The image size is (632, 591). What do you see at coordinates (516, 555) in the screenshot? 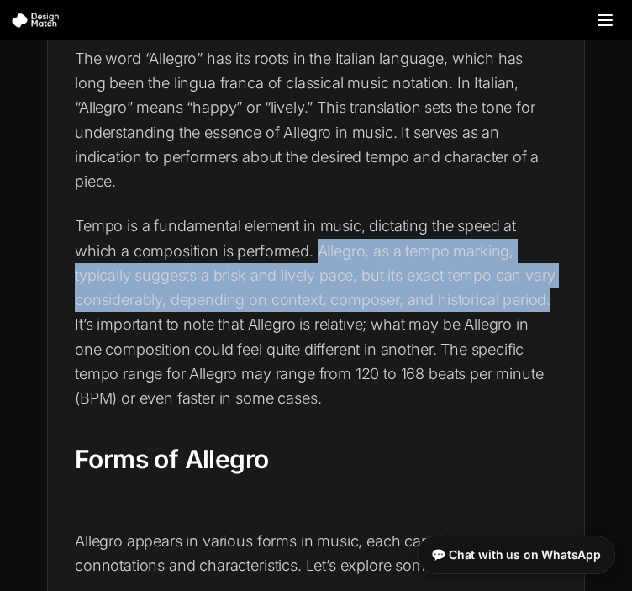
I see `a: 💬 Chat with us on WhatsApp` at bounding box center [516, 555].